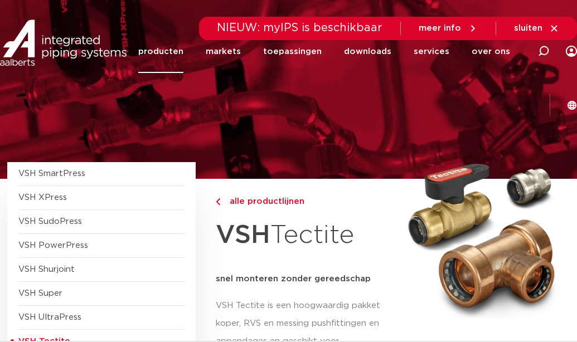 Image resolution: width=577 pixels, height=342 pixels. What do you see at coordinates (299, 28) in the screenshot?
I see `span: NIEUW: myIPS is beschikbaar` at bounding box center [299, 28].